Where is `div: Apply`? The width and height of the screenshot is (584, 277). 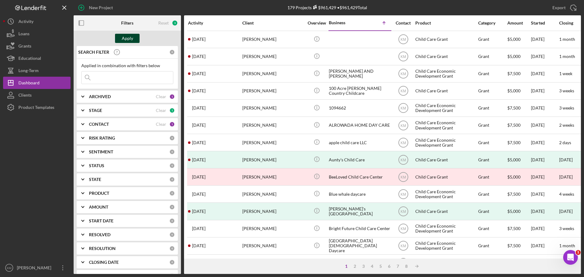 div: Apply is located at coordinates (127, 38).